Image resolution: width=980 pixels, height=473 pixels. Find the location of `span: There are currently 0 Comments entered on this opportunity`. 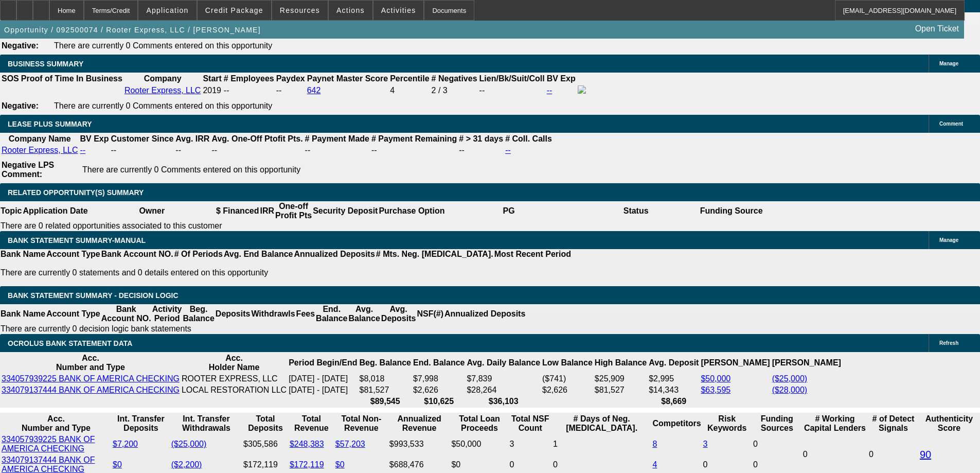

span: There are currently 0 Comments entered on this opportunity is located at coordinates (163, 45).